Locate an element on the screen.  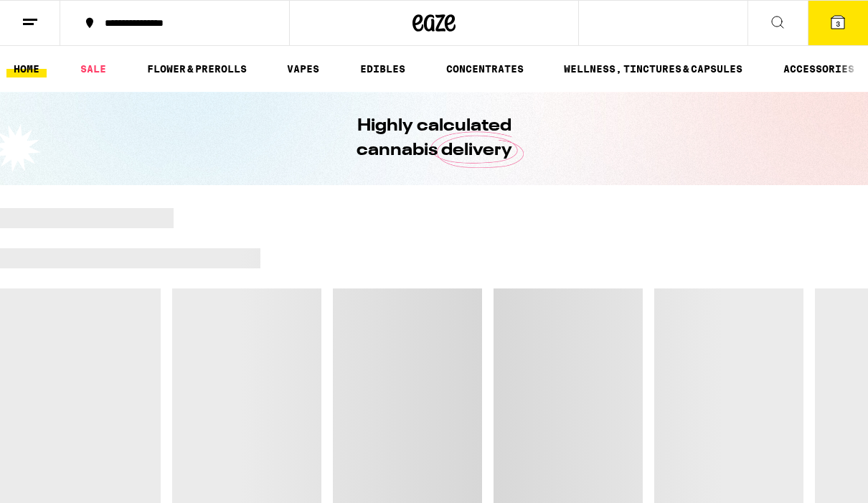
a: SALE is located at coordinates (93, 69).